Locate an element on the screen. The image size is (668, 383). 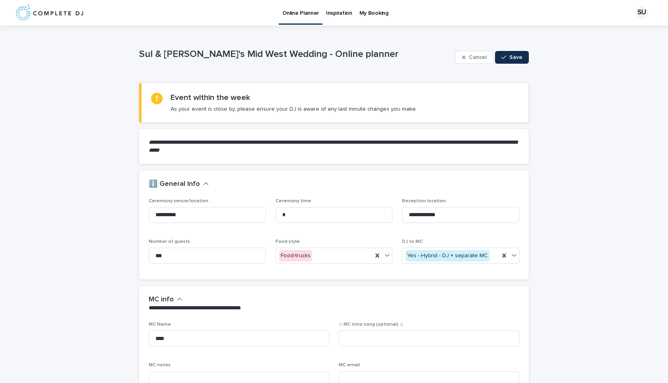
span: ♫ MC intro song (optional) ♫ is located at coordinates (371, 324).